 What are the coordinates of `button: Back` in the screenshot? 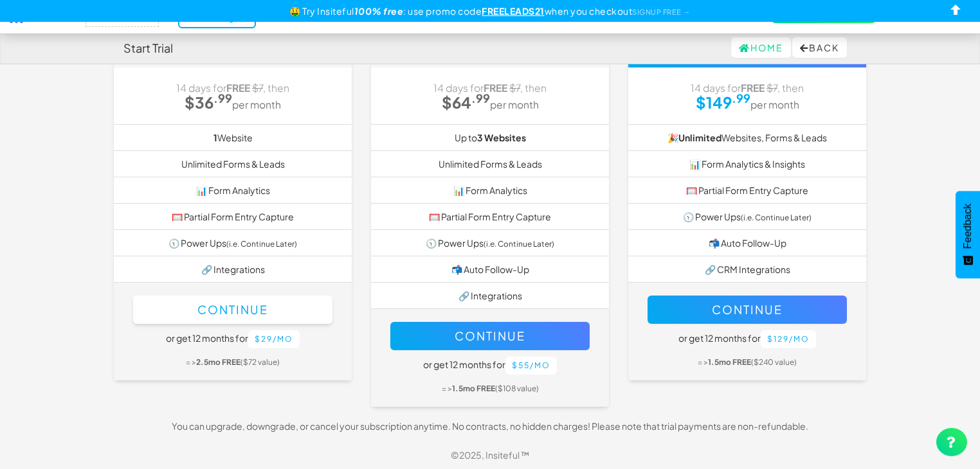 It's located at (819, 47).